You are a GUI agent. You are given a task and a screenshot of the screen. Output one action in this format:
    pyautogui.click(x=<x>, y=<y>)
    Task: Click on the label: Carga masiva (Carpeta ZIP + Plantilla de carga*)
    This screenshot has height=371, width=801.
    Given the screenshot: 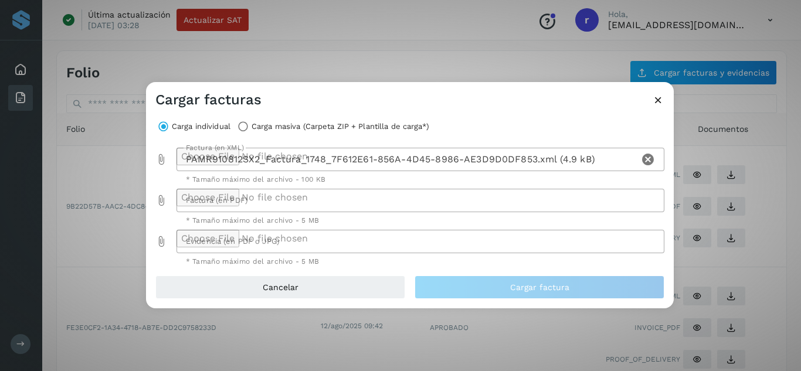 What is the action you would take?
    pyautogui.click(x=340, y=127)
    